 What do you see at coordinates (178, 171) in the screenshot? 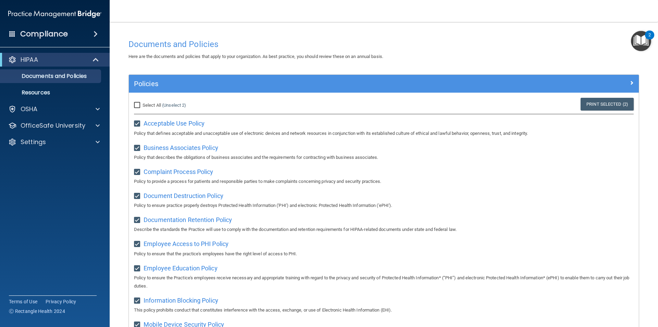
I see `span: Complaint Process Policy` at bounding box center [178, 171].